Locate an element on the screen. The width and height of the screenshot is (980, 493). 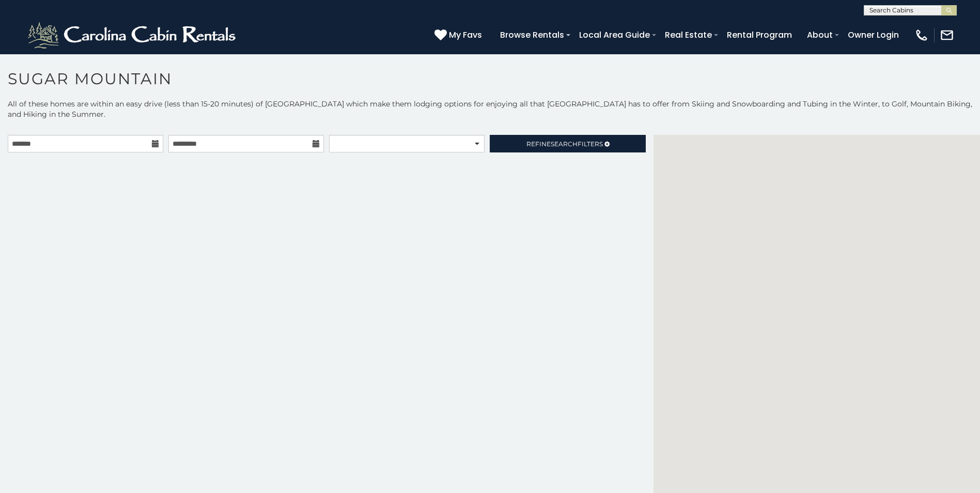
img: phone-regular-white.png is located at coordinates (922, 35).